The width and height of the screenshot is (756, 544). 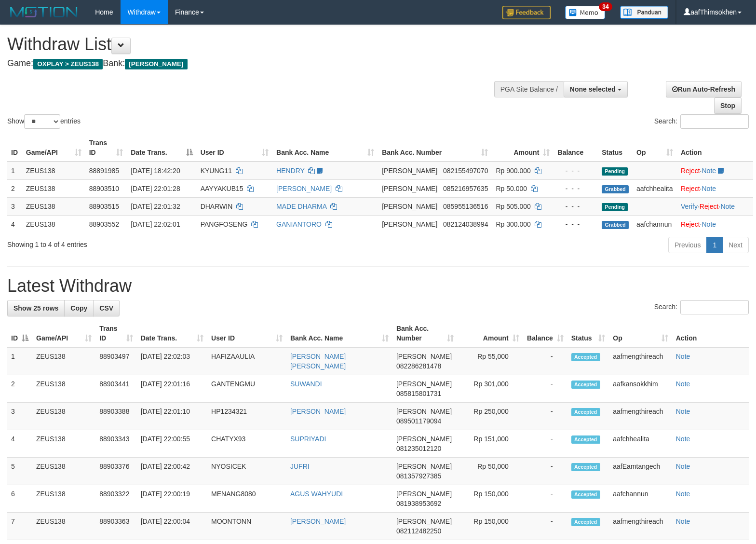 What do you see at coordinates (250, 63) in the screenshot?
I see `h4: Game: Bank:` at bounding box center [250, 63].